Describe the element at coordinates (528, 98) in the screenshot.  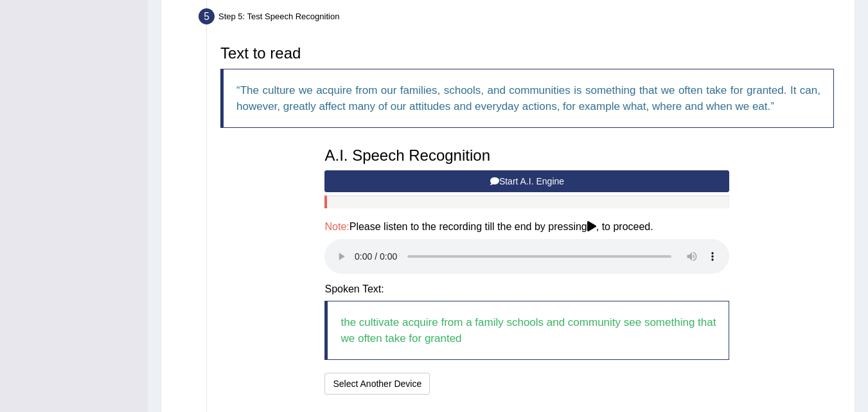
I see `q: The culture we acquire from our families, schools, and communities is something that we often tak...` at that location.